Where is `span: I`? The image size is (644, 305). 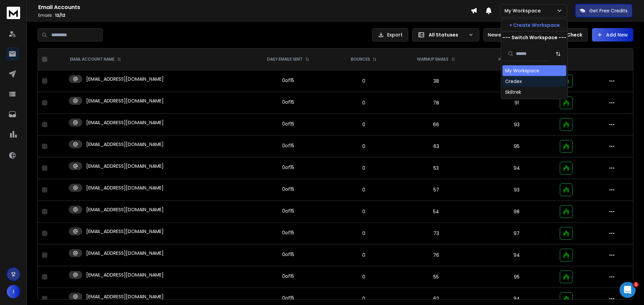
span: I is located at coordinates (13, 292).